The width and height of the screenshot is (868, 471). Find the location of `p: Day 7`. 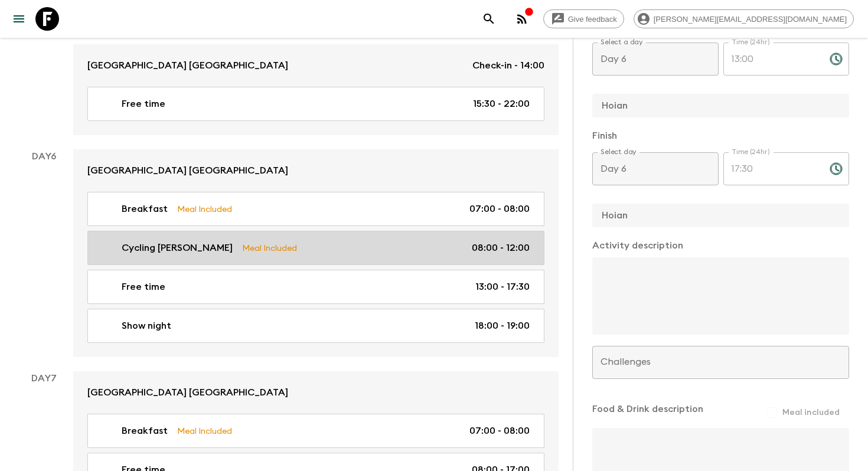

p: Day 7 is located at coordinates (44, 378).